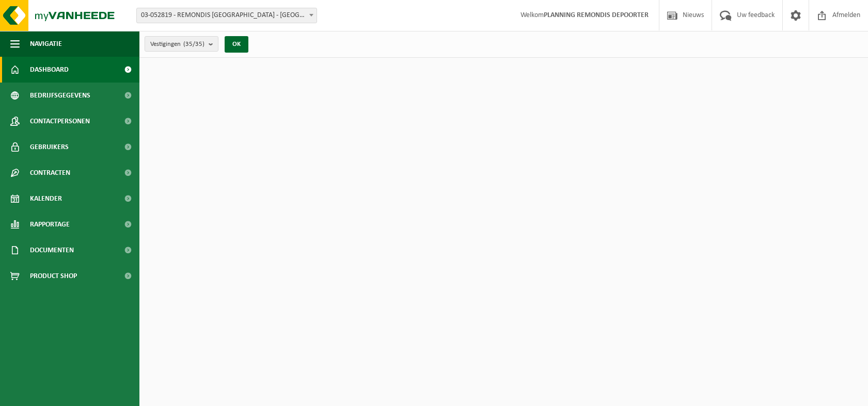 The height and width of the screenshot is (406, 868). Describe the element at coordinates (181, 44) in the screenshot. I see `button: Vestigingen(35/35)` at that location.